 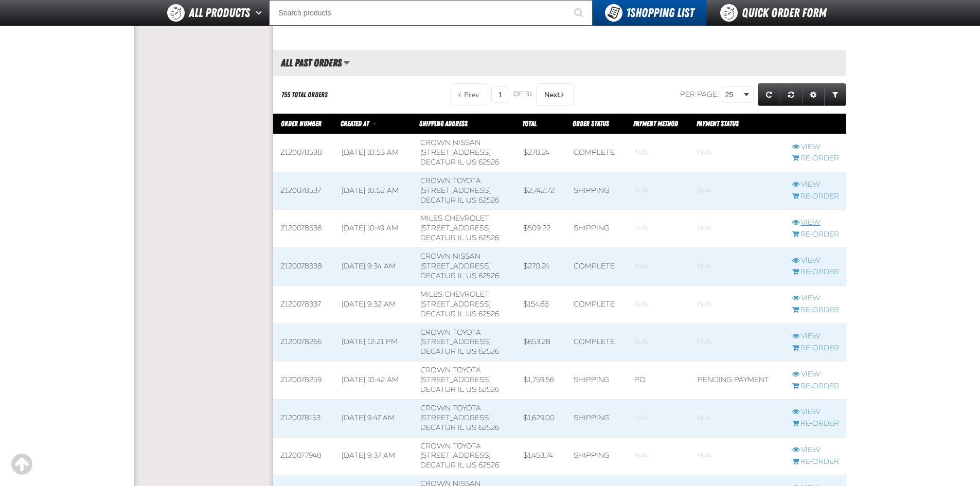 I want to click on span: Total, so click(x=530, y=123).